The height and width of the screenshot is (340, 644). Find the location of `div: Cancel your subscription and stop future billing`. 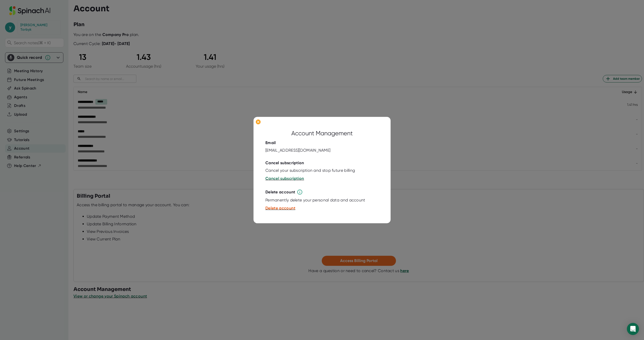

div: Cancel your subscription and stop future billing is located at coordinates (310, 170).